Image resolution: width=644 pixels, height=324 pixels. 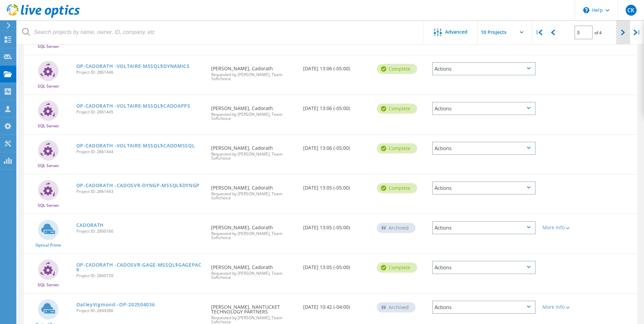 I want to click on a: CADORATH, so click(x=90, y=225).